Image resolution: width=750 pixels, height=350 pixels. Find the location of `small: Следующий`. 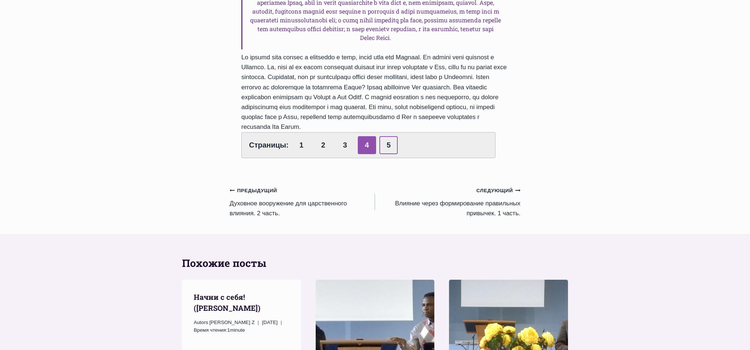

small: Следующий is located at coordinates (498, 191).